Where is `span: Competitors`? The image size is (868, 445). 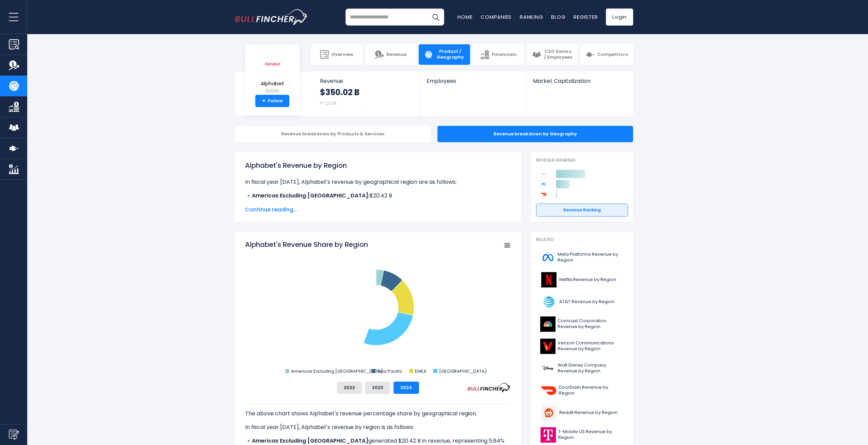
span: Competitors is located at coordinates (613, 55).